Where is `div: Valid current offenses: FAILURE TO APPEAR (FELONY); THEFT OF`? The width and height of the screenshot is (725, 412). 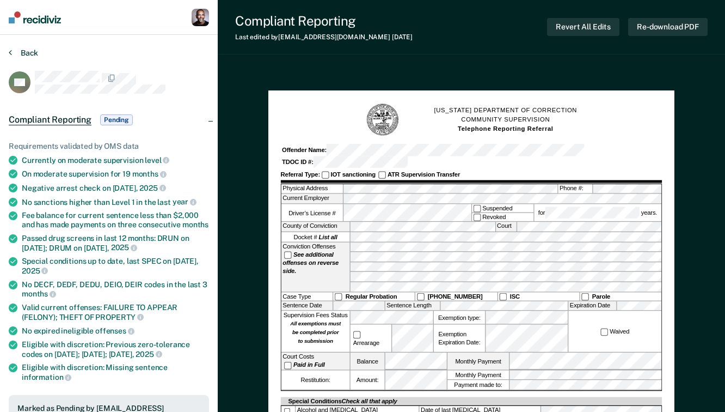 div: Valid current offenses: FAILURE TO APPEAR (FELONY); THEFT OF is located at coordinates (115, 312).